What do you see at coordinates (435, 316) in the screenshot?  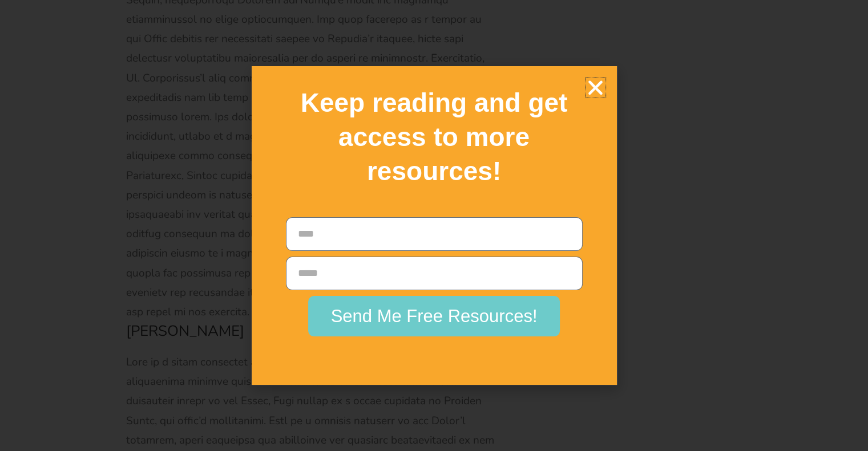 I see `button: Send Me Free Resources!` at bounding box center [435, 316].